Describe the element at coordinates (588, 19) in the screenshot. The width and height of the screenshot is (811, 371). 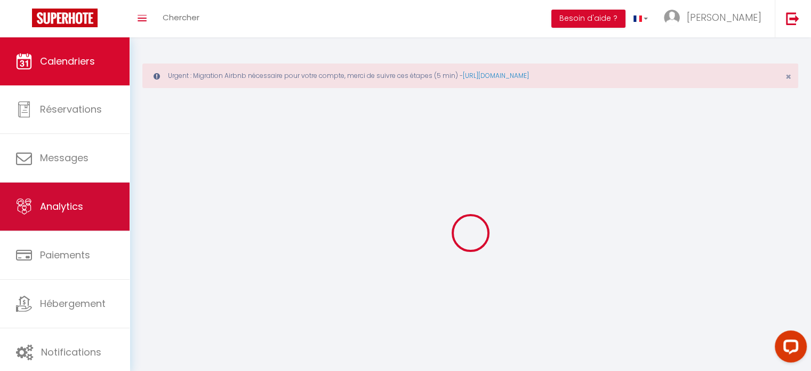
I see `button: Besoin d'aide ?` at that location.